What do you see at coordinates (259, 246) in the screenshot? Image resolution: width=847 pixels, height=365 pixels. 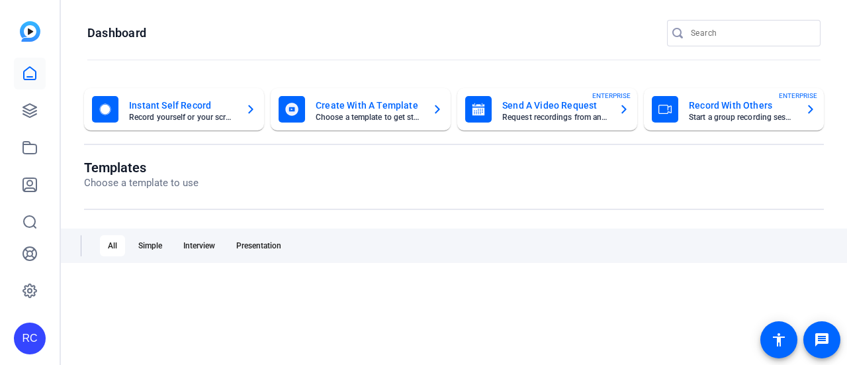 I see `div: Presentation` at bounding box center [259, 246].